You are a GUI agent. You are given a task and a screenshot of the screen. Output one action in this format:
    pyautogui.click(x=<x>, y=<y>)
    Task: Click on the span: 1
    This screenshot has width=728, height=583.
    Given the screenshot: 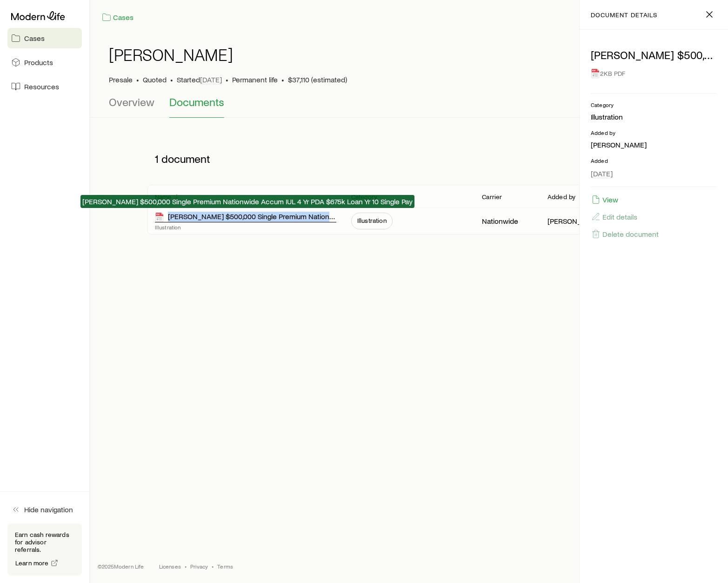 What is the action you would take?
    pyautogui.click(x=156, y=159)
    